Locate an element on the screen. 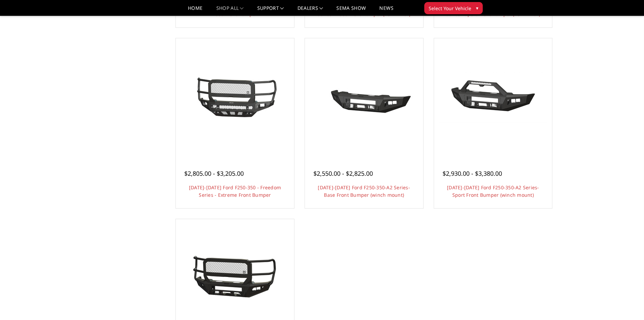  a: 2023-2025 Ford F250-350-A2 Series-Base Front Bumper (winch mount) 2023-2025 Ford F250-350-A2 Seri... is located at coordinates (364, 97).